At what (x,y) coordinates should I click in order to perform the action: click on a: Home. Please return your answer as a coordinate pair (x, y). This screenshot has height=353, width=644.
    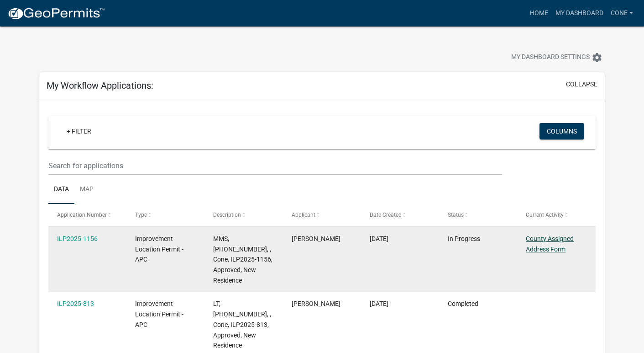
    Looking at the image, I should click on (539, 13).